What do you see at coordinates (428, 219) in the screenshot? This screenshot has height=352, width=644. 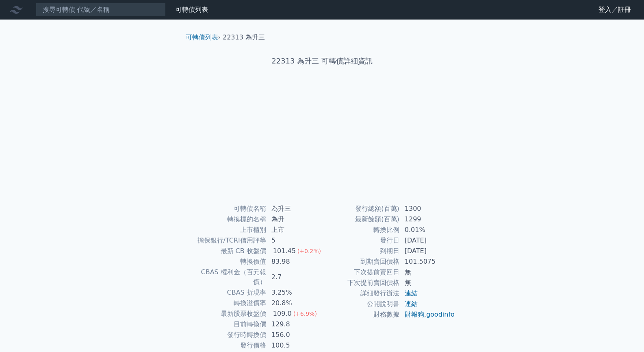 I see `td: 1299` at bounding box center [428, 219].